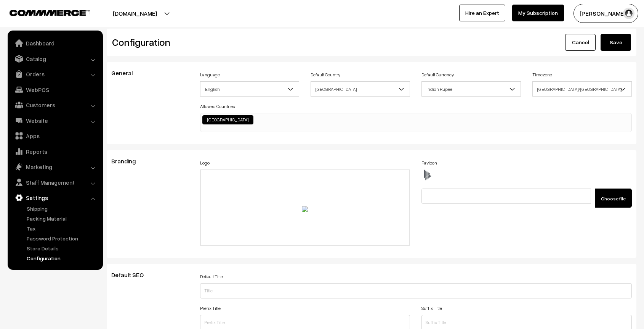  What do you see at coordinates (239, 42) in the screenshot?
I see `h2: Configuration` at bounding box center [239, 42].